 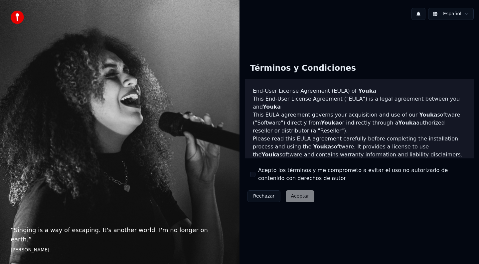 What do you see at coordinates (359, 103) in the screenshot?
I see `p: This End-User License Agreement ("EULA") is a legal agreement between you and` at bounding box center [359, 103].